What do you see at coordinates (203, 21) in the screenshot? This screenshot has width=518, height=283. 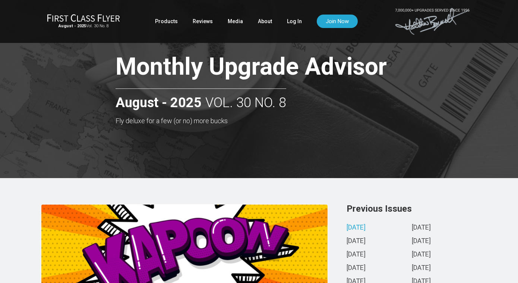 I see `a: Reviews` at bounding box center [203, 21].